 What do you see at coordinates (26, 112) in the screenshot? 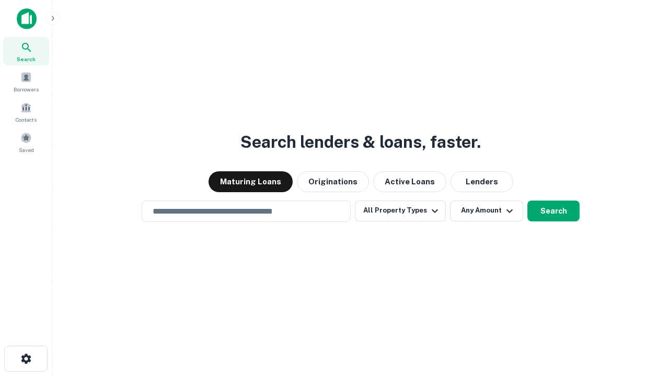
I see `div: Contacts` at bounding box center [26, 112].